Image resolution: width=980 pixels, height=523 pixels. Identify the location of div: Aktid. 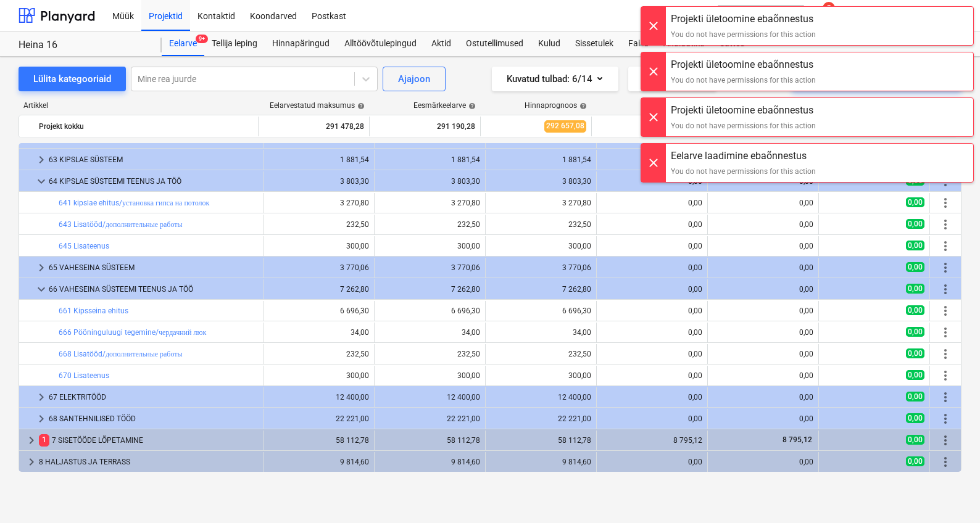
(441, 44).